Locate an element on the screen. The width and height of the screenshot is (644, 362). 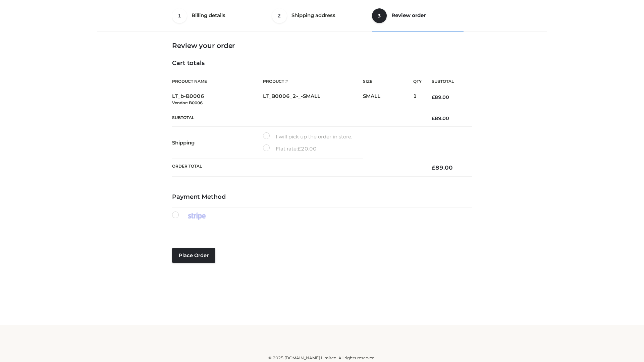
button: Place order is located at coordinates (193, 255).